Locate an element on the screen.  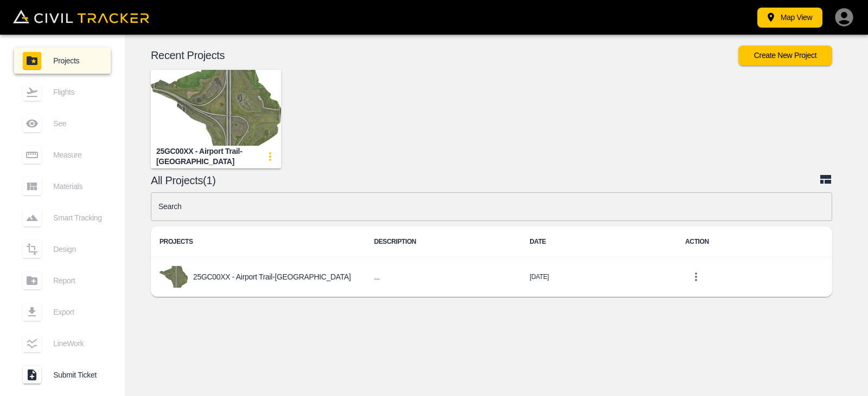
span: Submit Ticket is located at coordinates (78, 375).